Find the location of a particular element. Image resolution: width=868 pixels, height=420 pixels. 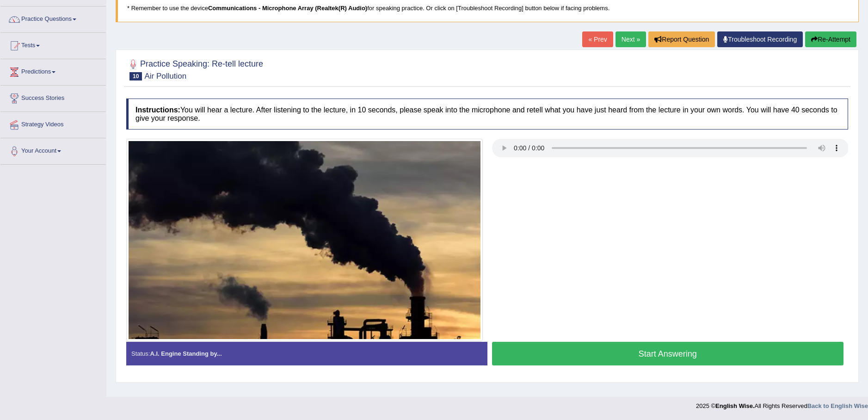

a: Predictions is located at coordinates (53, 71).